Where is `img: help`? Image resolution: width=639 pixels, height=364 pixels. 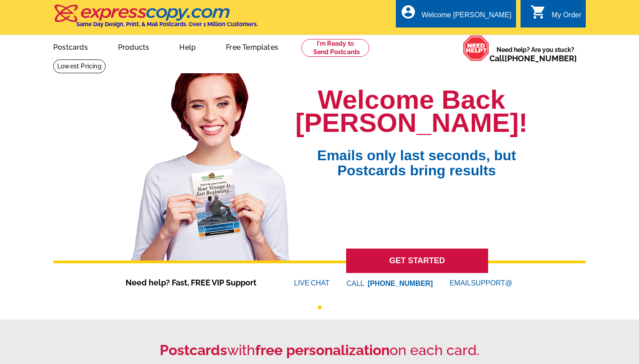
img: help is located at coordinates (476, 48).